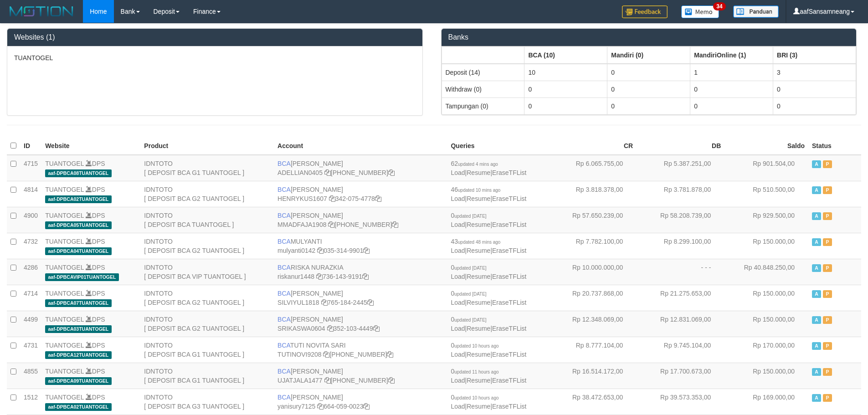 Image resolution: width=868 pixels, height=415 pixels. What do you see at coordinates (395, 225) in the screenshot?
I see `a: Copy 4062282031 to clipboard` at bounding box center [395, 225].